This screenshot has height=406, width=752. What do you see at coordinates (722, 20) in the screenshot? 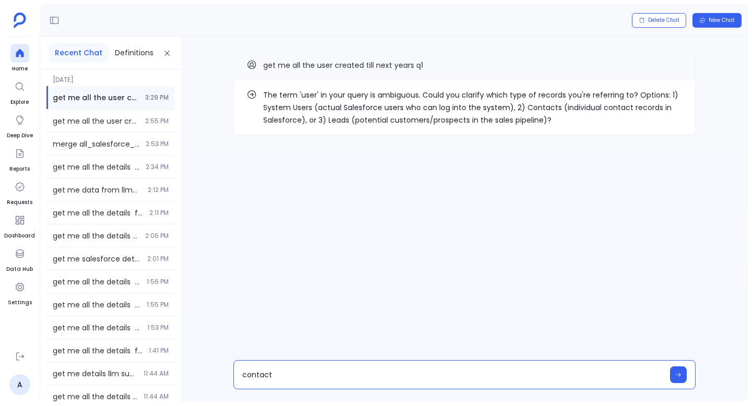
I see `span: New Chat` at bounding box center [722, 20].